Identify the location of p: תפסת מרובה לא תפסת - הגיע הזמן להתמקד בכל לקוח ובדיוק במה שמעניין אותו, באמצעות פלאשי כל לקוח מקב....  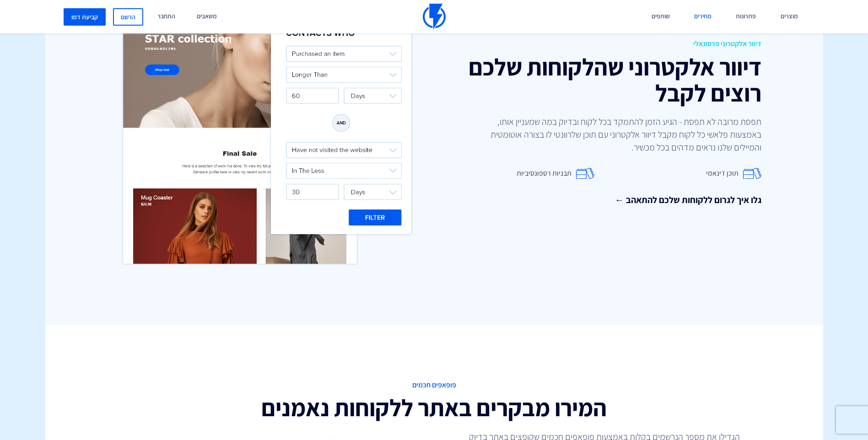
(624, 135).